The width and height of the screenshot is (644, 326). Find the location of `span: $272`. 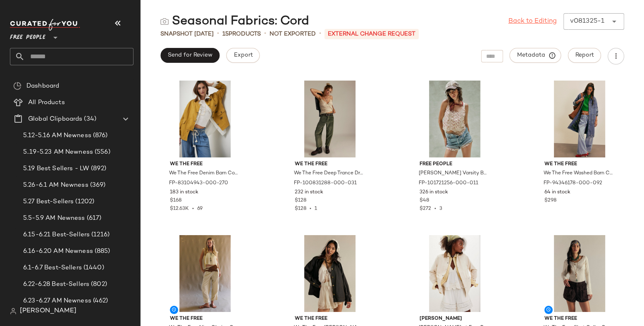

span: $272 is located at coordinates (425, 209).